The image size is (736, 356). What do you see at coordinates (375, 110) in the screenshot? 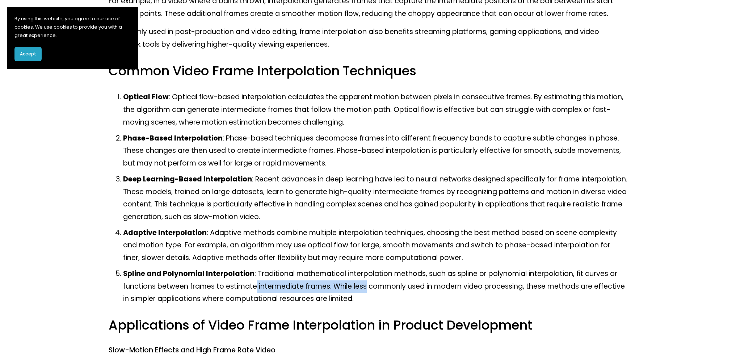
I see `p: : Optical flow-based interpolation calculates the apparent motion between pixels in consecutive f...` at bounding box center [375, 110].